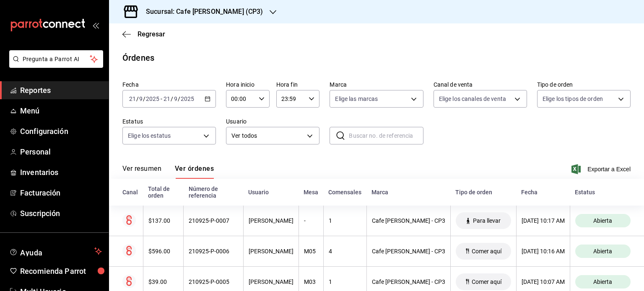  Describe the element at coordinates (61, 172) in the screenshot. I see `span: Inventarios` at that location.